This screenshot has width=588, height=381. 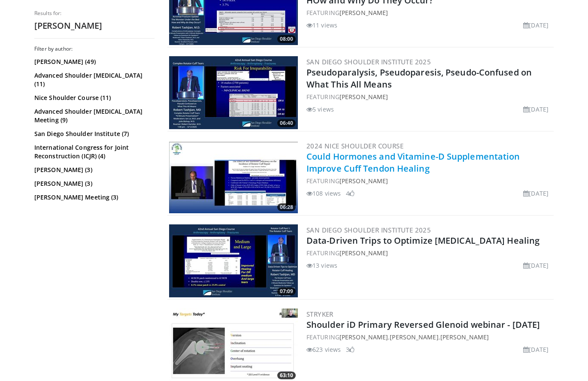 What do you see at coordinates (94, 49) in the screenshot?
I see `h3: Filter by author:` at bounding box center [94, 49].